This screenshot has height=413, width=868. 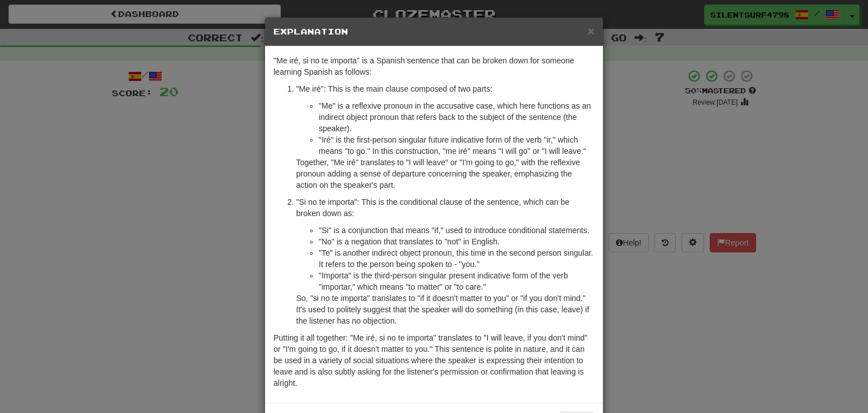 I want to click on li: "No" is a negation that translates to "not" in English., so click(x=456, y=242).